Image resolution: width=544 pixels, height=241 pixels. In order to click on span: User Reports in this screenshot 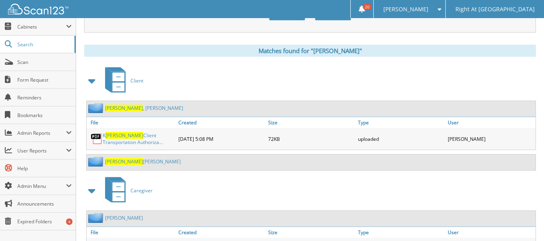, I will do `click(41, 150)`.